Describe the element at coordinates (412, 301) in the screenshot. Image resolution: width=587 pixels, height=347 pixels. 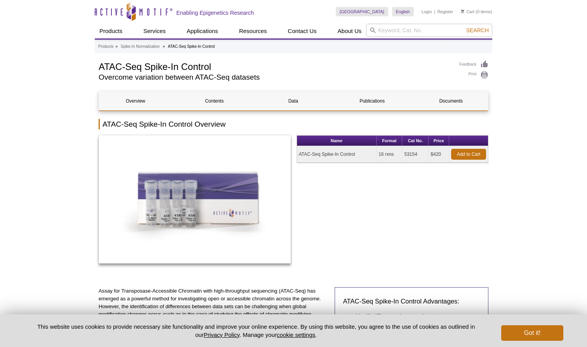
I see `h3: ATAC-Seq Spike-In Control Advantages:` at that location.